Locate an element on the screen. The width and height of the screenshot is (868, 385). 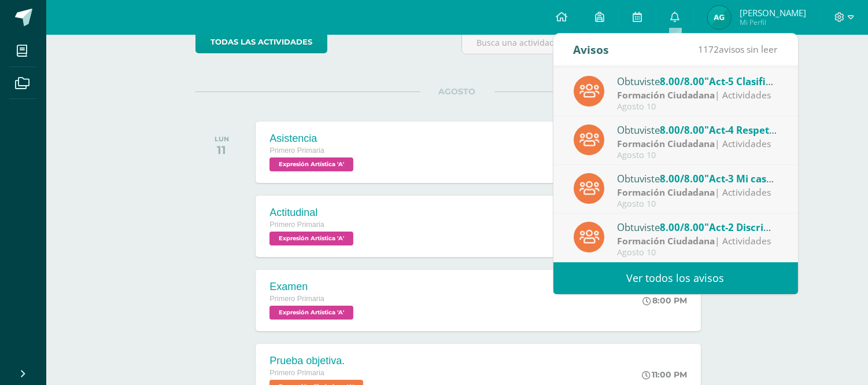
span: 1172 is located at coordinates (709, 49).